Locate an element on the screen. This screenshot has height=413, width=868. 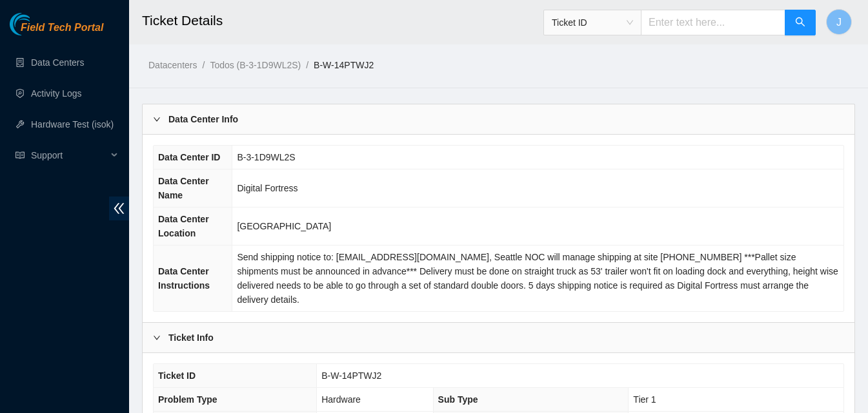
span: Hardware is located at coordinates (341, 399).